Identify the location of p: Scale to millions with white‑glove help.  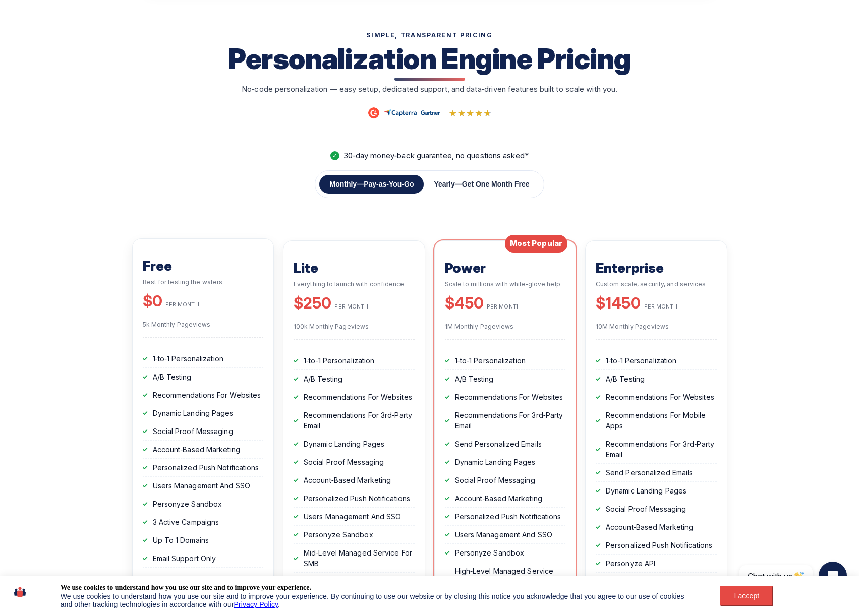
(505, 284).